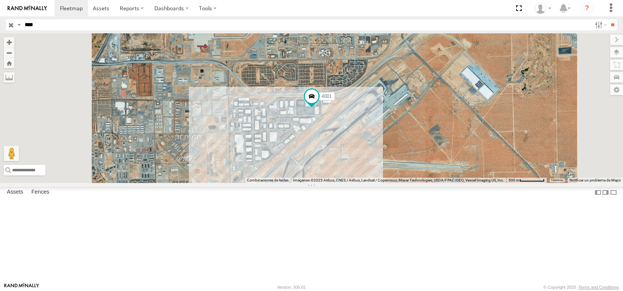 The image size is (623, 291). I want to click on button: Escala del mapa: 500 m por 62 píxeles, so click(526, 180).